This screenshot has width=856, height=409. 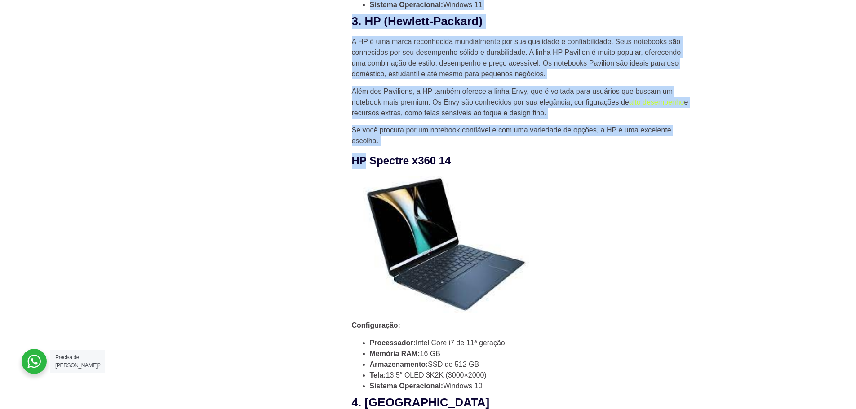 I want to click on div: Widget de chat, so click(x=775, y=352).